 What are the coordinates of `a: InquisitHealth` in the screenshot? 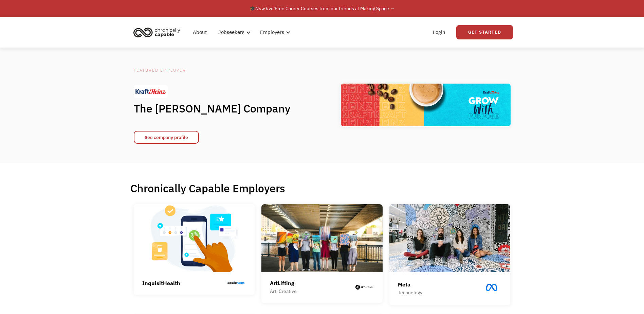 It's located at (194, 250).